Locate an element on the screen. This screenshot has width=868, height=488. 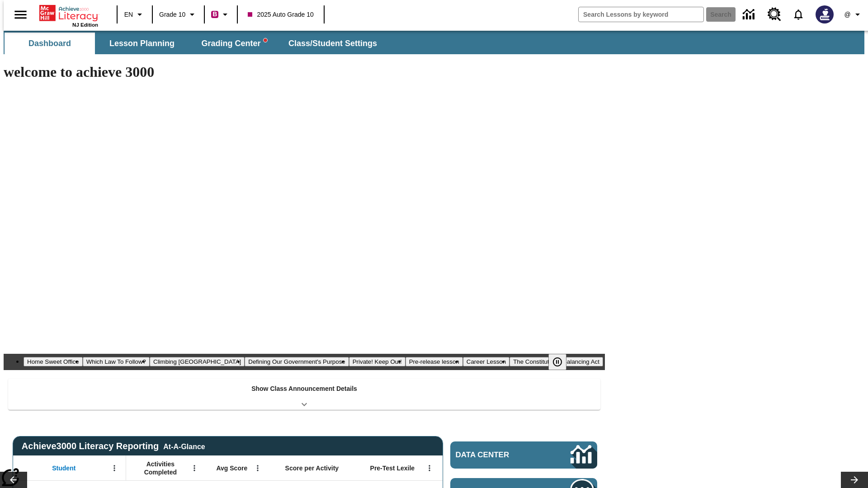
button: Slide 6 Pre-release lesson is located at coordinates (434, 362).